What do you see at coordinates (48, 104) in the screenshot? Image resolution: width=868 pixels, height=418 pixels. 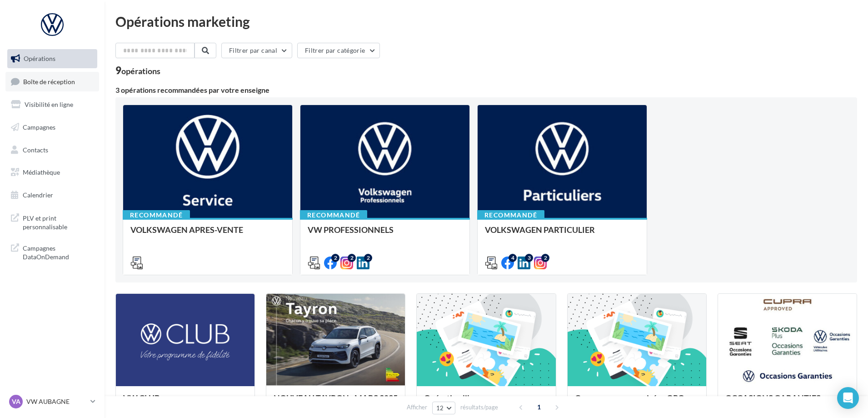 I see `span: Visibilité en ligne` at bounding box center [48, 104].